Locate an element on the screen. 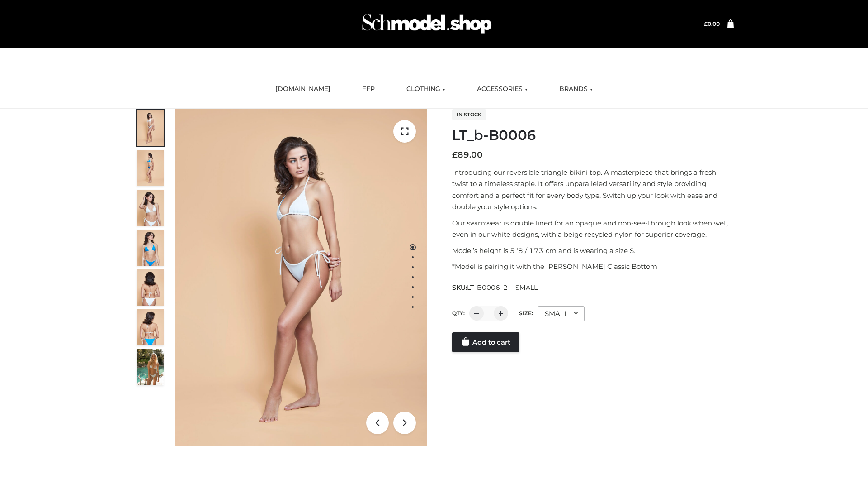 The width and height of the screenshot is (868, 489). a: ACCESSORIES is located at coordinates (502, 89).